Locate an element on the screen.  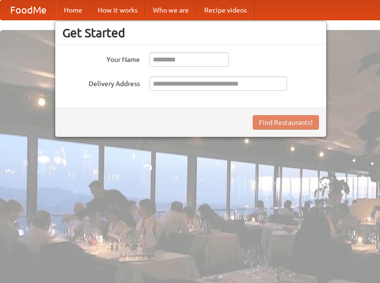
a: FoodMe is located at coordinates (28, 10).